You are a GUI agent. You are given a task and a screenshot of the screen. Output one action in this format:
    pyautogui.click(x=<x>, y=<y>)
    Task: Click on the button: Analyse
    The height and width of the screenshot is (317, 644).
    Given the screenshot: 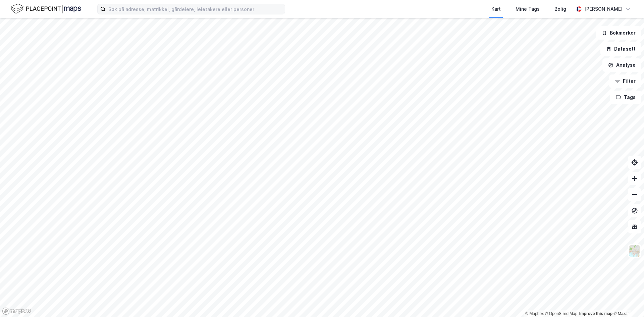 What is the action you would take?
    pyautogui.click(x=622, y=65)
    